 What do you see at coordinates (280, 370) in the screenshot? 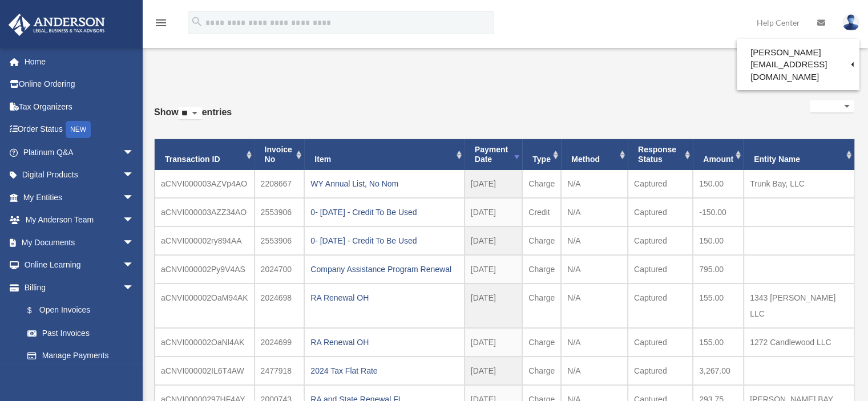
I see `td: 2477918` at bounding box center [280, 370].